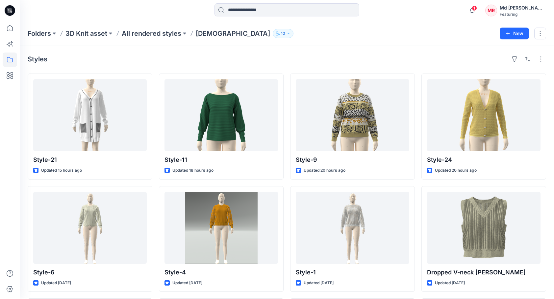 Image resolution: width=554 pixels, height=299 pixels. Describe the element at coordinates (90, 273) in the screenshot. I see `p: Style-6` at that location.